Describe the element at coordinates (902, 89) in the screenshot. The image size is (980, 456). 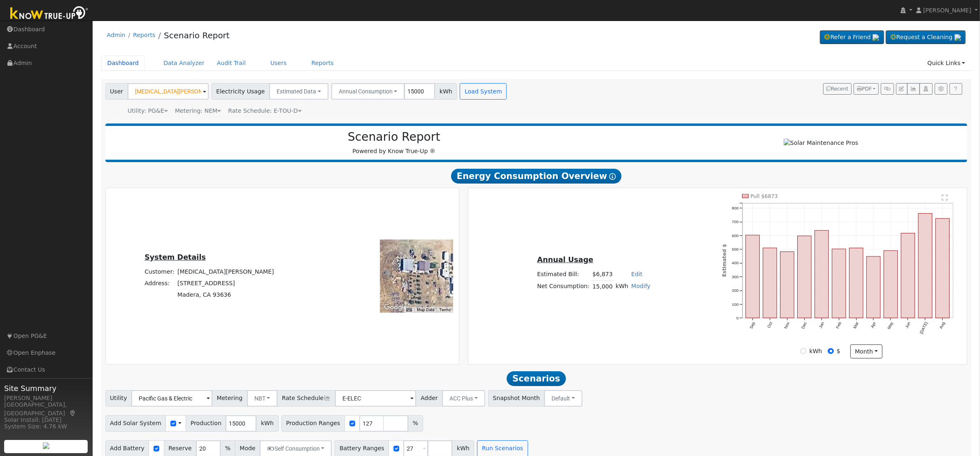
I see `button: Edit User` at that location.